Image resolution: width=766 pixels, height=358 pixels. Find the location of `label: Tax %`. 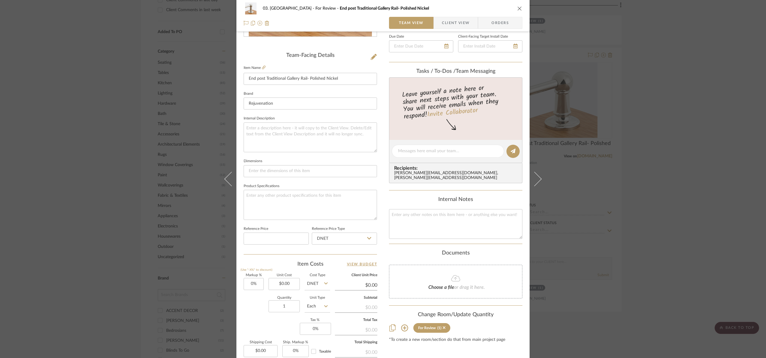

label: Tax % is located at coordinates (315, 320).